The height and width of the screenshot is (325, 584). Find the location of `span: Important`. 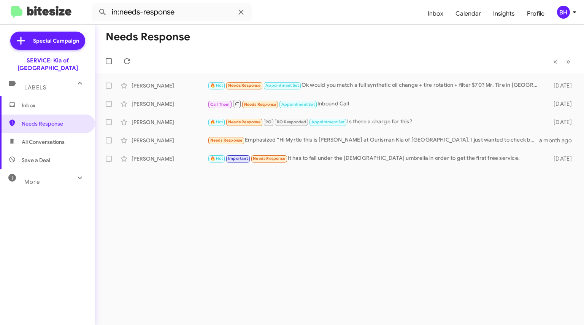

span: Important is located at coordinates (238, 158).